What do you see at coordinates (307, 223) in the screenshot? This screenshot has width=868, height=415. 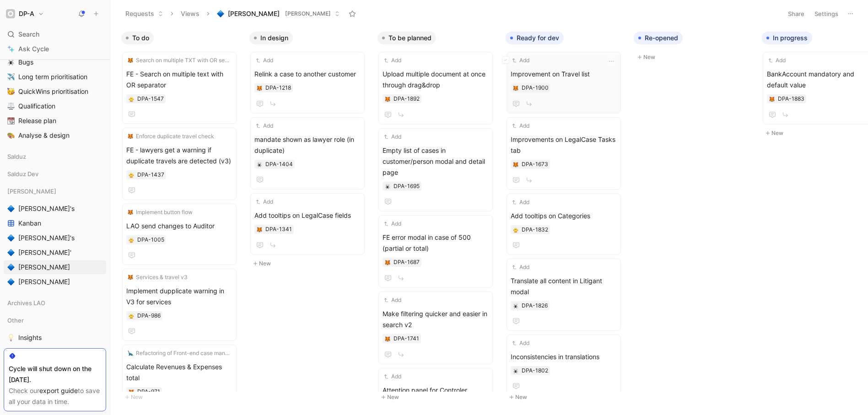 I see `a: AddAdd tooltips on LegalCase fields` at bounding box center [307, 223].